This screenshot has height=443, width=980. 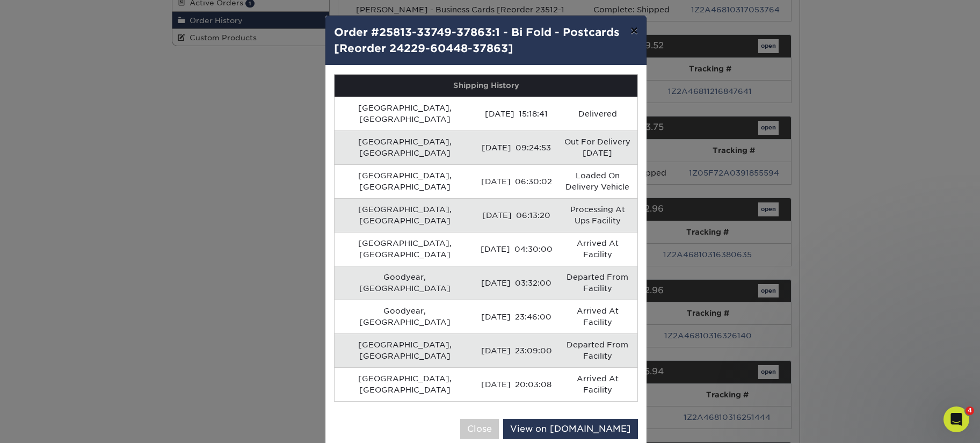 I want to click on h4: Order #25813-33749-37863:1 - Bi Fold - Postcards [Reorder 24229-60448-37863], so click(x=486, y=40).